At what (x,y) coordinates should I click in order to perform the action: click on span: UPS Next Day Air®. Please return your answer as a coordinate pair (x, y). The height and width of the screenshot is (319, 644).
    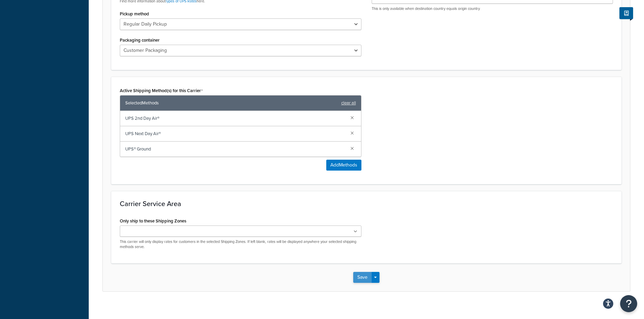
    Looking at the image, I should click on (235, 134).